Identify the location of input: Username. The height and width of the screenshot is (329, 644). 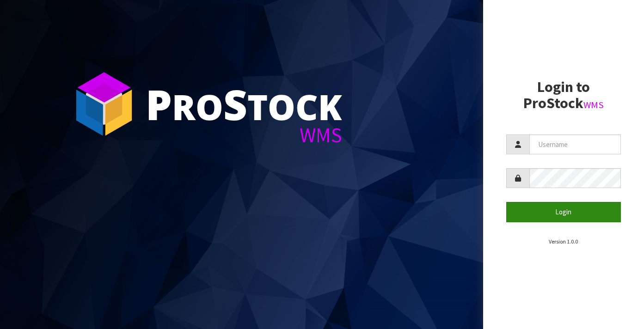
(575, 144).